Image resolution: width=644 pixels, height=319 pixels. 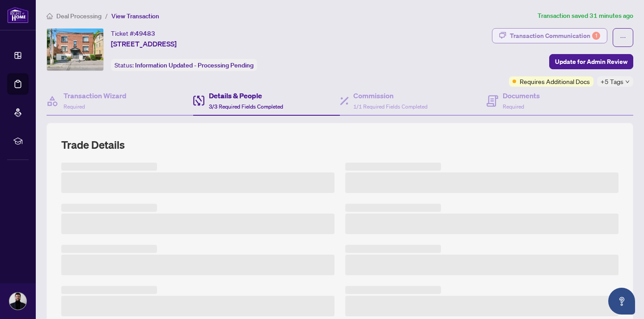 What do you see at coordinates (586, 16) in the screenshot?
I see `article: Transaction saved 31 minutes ago` at bounding box center [586, 16].